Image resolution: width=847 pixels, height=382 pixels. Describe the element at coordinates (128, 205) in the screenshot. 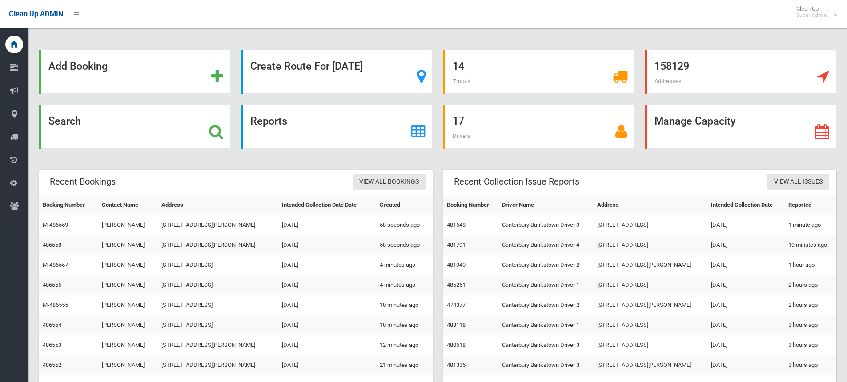

I see `th: Contact Name` at that location.